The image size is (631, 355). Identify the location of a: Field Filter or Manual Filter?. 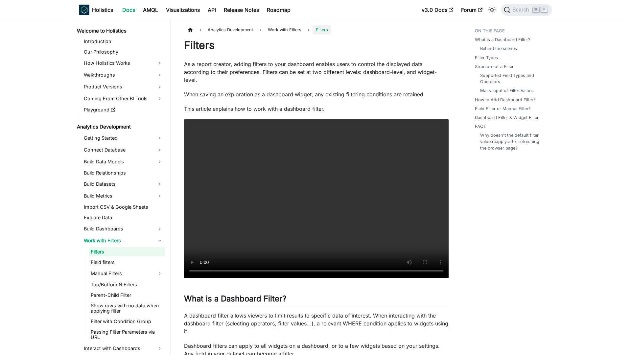
(503, 109).